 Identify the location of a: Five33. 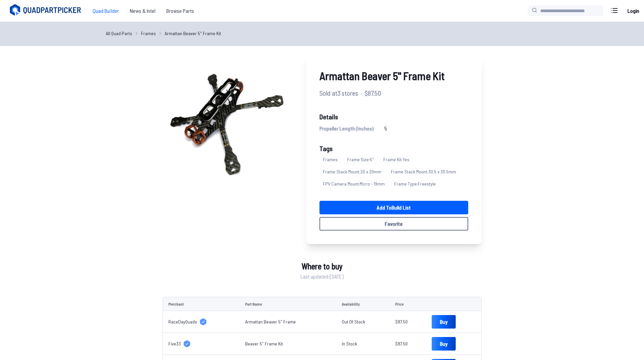
(201, 344).